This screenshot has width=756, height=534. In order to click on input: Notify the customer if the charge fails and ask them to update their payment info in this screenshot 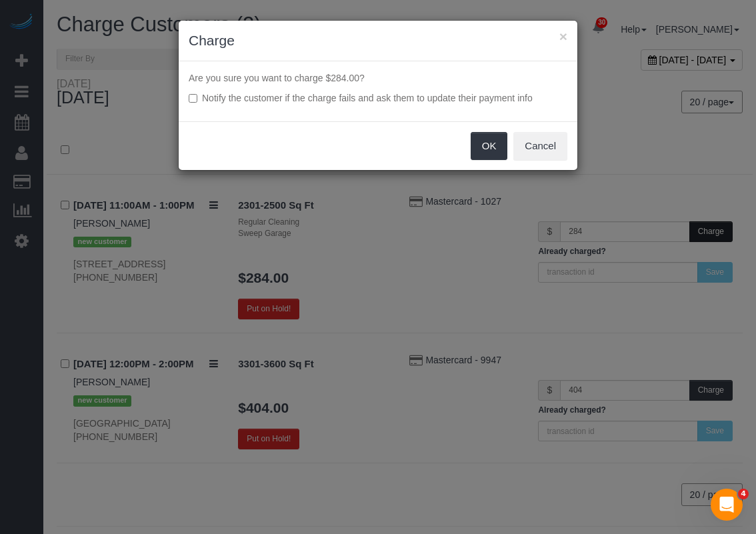, I will do `click(193, 98)`.